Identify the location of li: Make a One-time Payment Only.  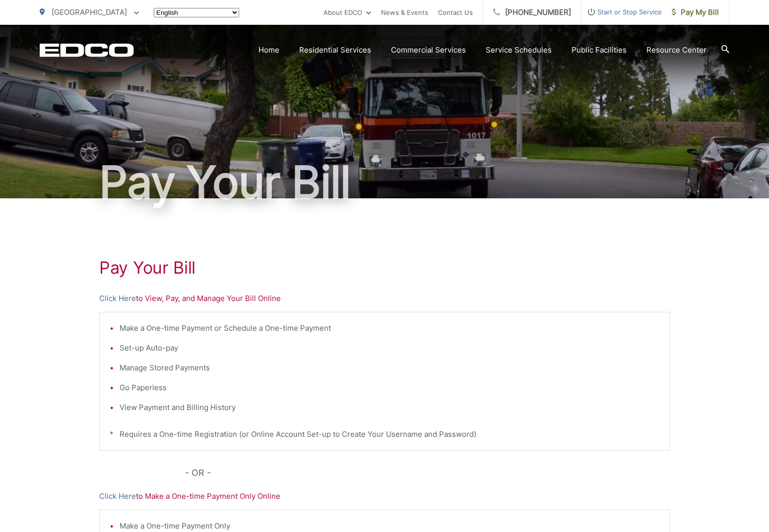
(389, 526).